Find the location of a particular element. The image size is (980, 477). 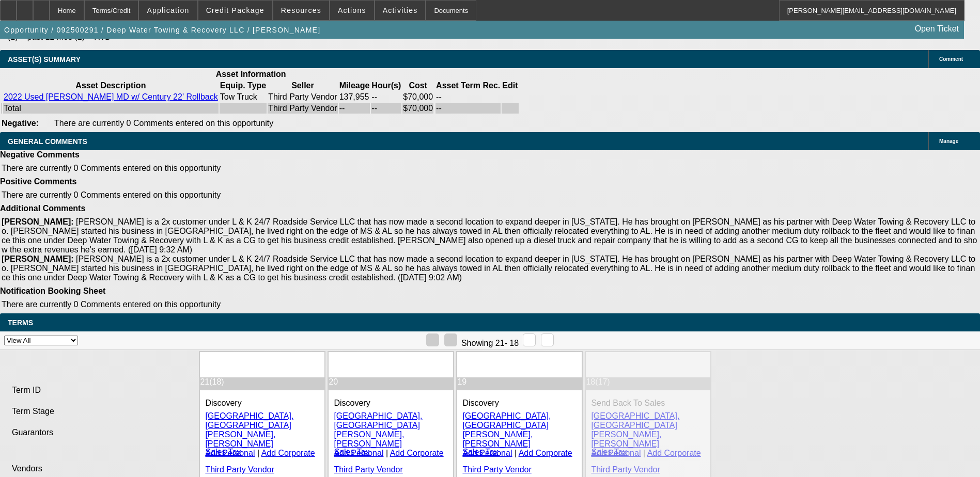

button: Resources is located at coordinates (301, 10).